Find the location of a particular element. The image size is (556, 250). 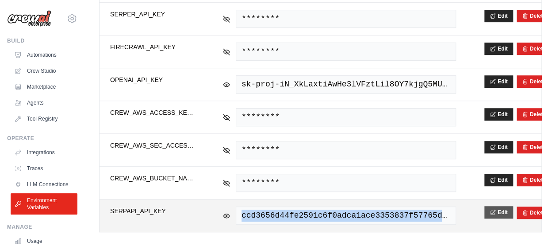

a: Agents is located at coordinates (44, 103).